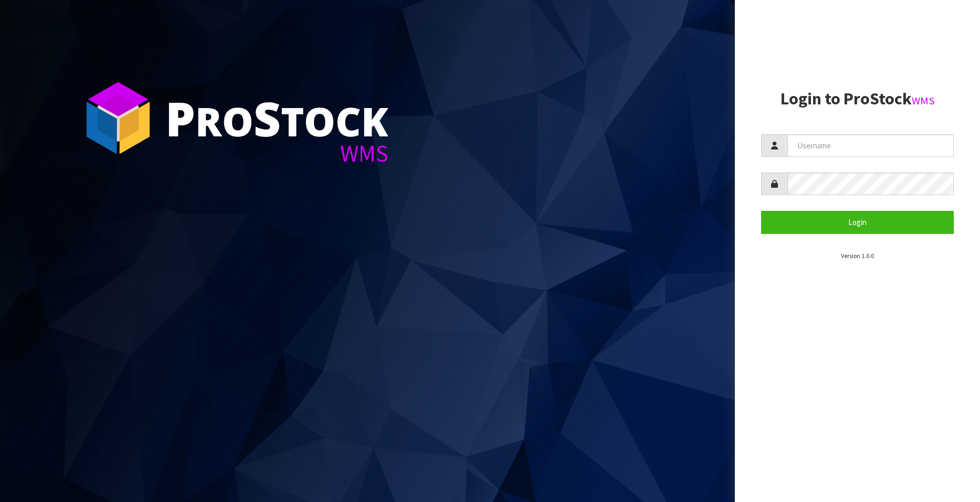  What do you see at coordinates (118, 118) in the screenshot?
I see `img: ProStock Cube` at bounding box center [118, 118].